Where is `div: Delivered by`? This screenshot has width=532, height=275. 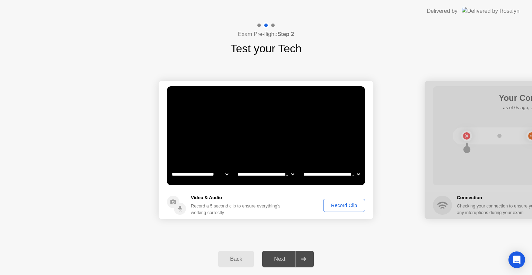
div: Delivered by is located at coordinates (442, 11).